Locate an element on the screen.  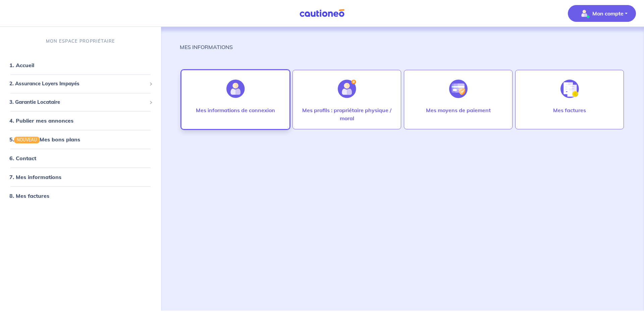
button: illu_account_valid_menu.svgMon compte is located at coordinates (602, 14).